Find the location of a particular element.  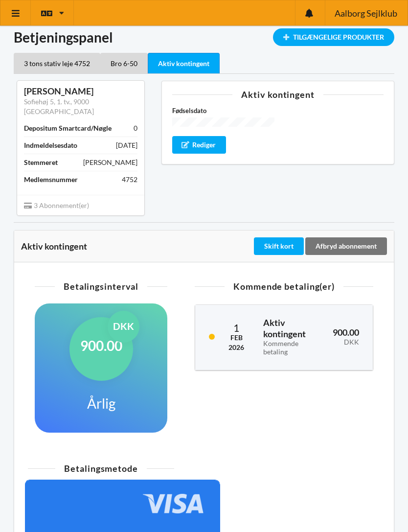

label: Fødselsdato is located at coordinates (223, 111).